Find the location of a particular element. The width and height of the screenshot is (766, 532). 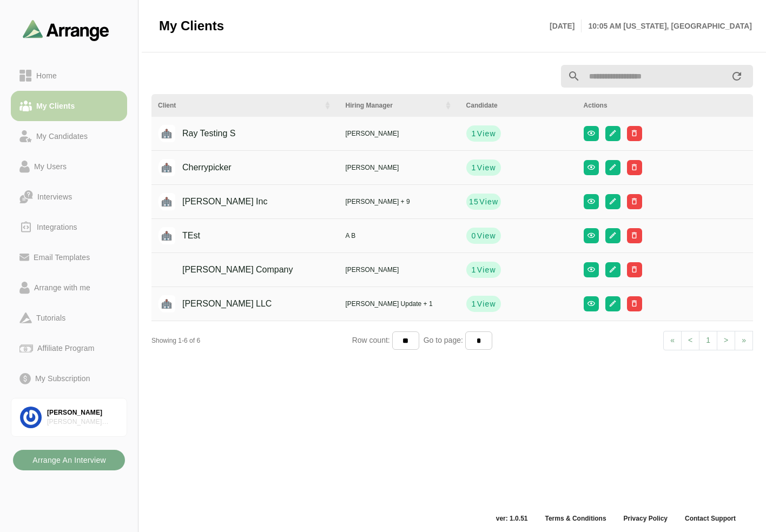

a: My Clients is located at coordinates (68, 106).